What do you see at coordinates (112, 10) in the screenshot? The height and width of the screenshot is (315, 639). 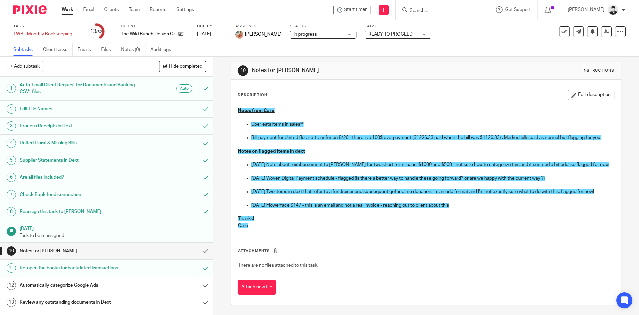 I see `a: Clients` at bounding box center [112, 10].